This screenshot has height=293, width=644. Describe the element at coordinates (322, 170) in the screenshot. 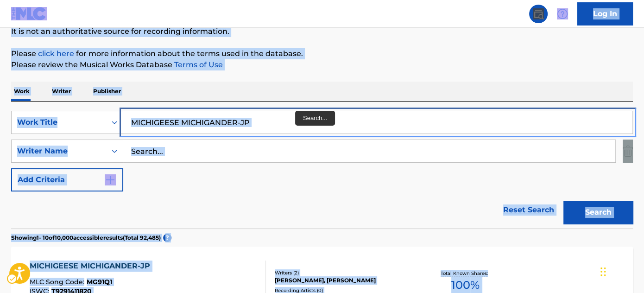

I see `form: Search Form` at that location.